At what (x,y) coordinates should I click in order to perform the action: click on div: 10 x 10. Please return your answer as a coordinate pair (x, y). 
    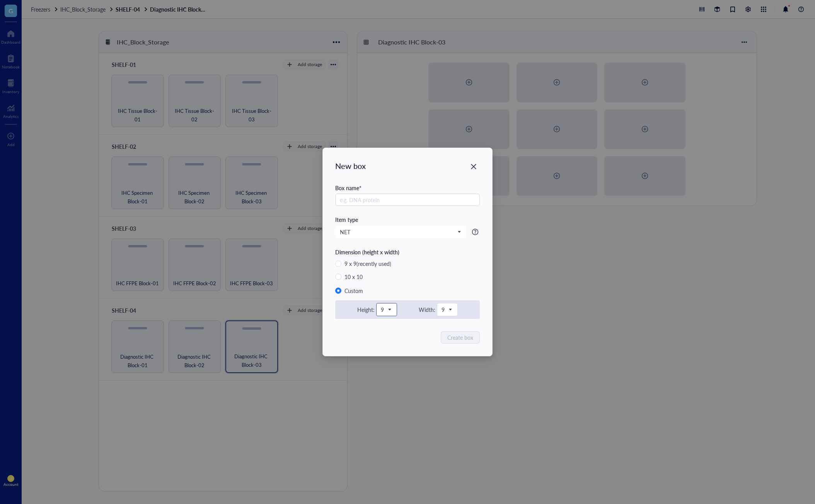
    Looking at the image, I should click on (353, 277).